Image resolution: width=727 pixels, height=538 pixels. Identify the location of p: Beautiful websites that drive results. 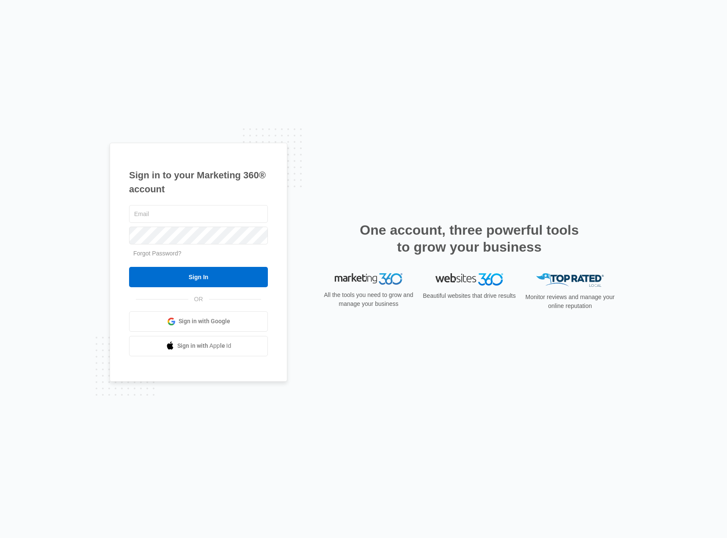
(470, 296).